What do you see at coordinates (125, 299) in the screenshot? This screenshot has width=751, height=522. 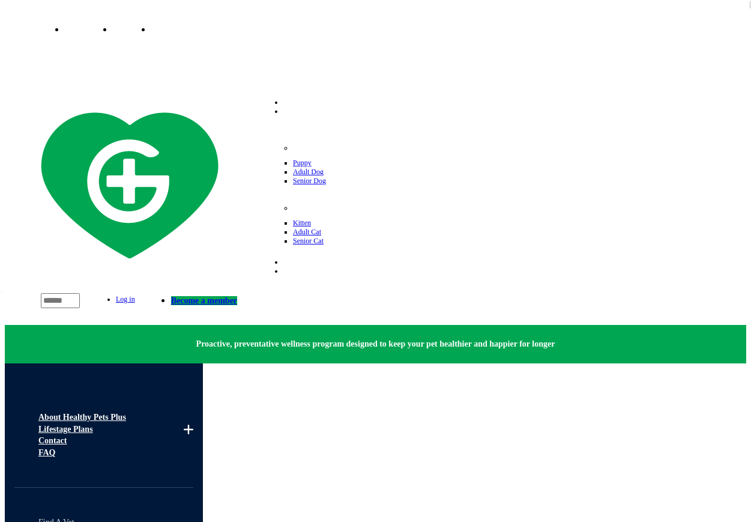 I see `a: Log in` at bounding box center [125, 299].